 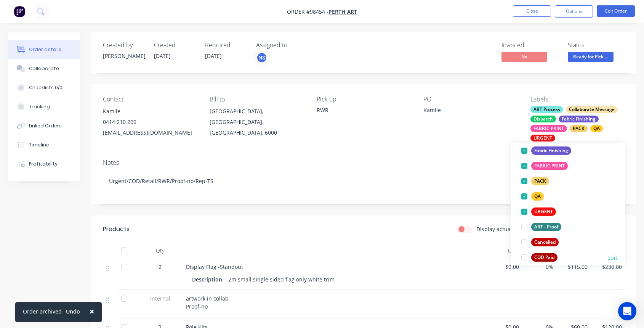 What do you see at coordinates (44, 145) in the screenshot?
I see `button: Timeline` at bounding box center [44, 145].